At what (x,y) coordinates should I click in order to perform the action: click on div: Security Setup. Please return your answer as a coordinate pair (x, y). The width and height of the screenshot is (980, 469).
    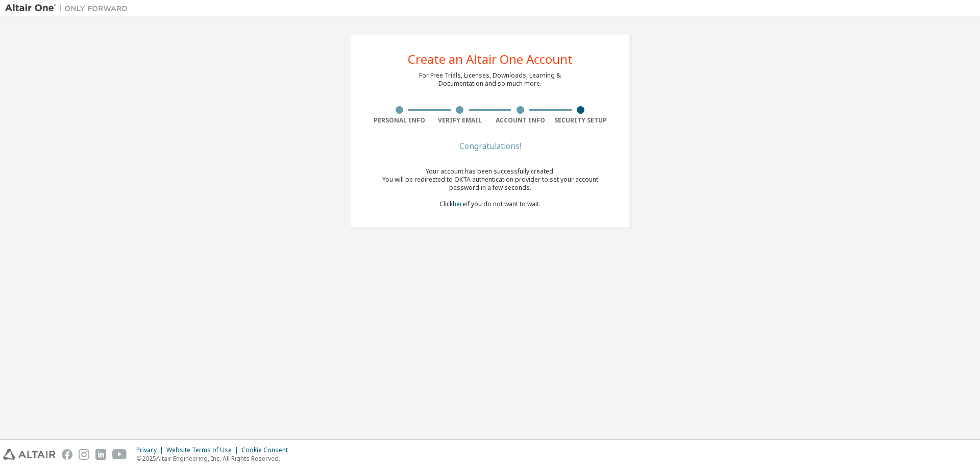
    Looking at the image, I should click on (581, 121).